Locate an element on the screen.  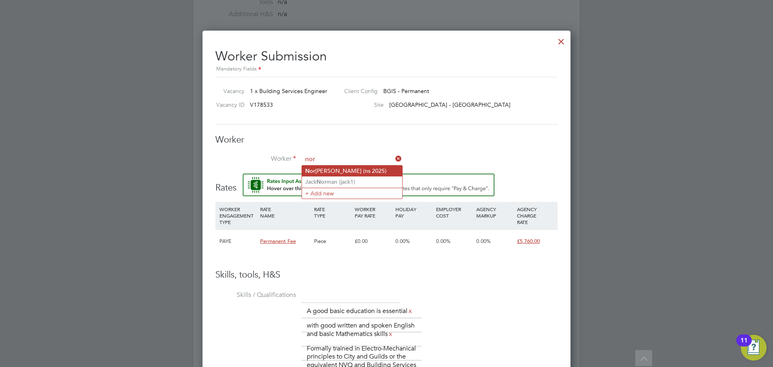
span: V178533 is located at coordinates (261, 105).